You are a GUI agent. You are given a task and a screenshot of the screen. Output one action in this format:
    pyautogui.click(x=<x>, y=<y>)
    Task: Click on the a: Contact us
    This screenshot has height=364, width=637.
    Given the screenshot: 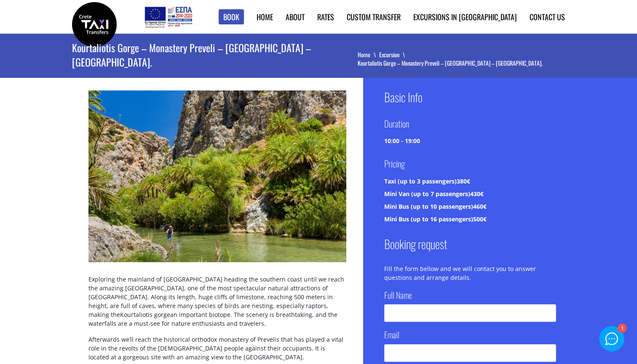 What is the action you would take?
    pyautogui.click(x=547, y=17)
    